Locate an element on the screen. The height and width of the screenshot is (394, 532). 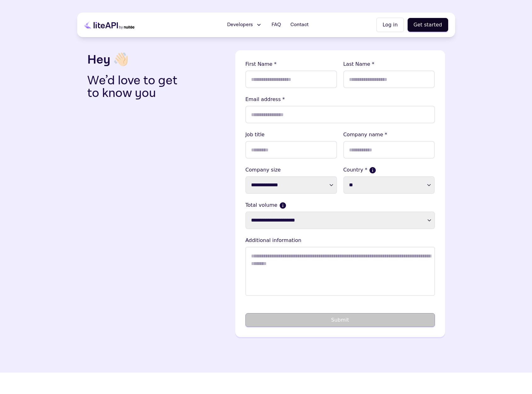
span: FAQ is located at coordinates (276, 25).